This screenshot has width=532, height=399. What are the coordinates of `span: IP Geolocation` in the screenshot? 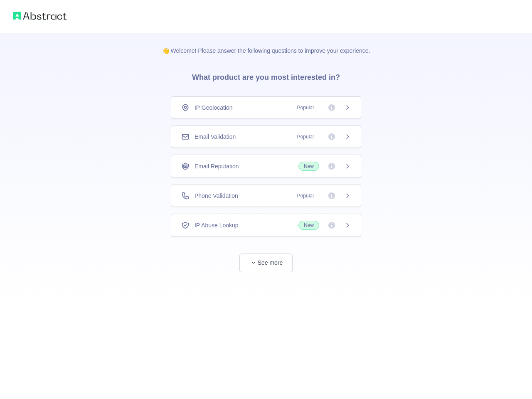 It's located at (214, 107).